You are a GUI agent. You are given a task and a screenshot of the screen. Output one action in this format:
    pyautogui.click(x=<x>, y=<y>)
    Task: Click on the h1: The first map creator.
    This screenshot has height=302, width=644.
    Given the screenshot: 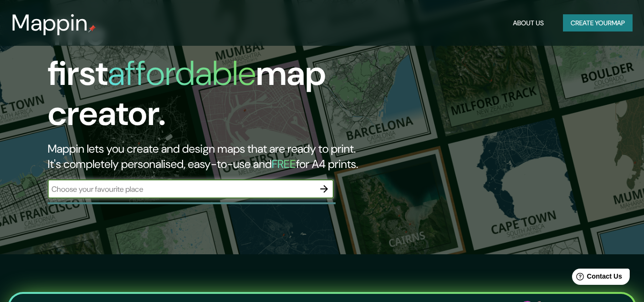 What is the action you would take?
    pyautogui.click(x=209, y=77)
    